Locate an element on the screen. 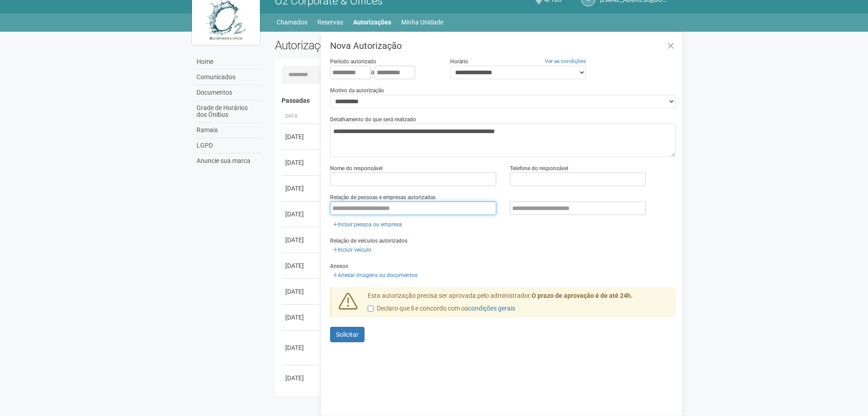  label: Detalhamento do que será realizado is located at coordinates (374, 120).